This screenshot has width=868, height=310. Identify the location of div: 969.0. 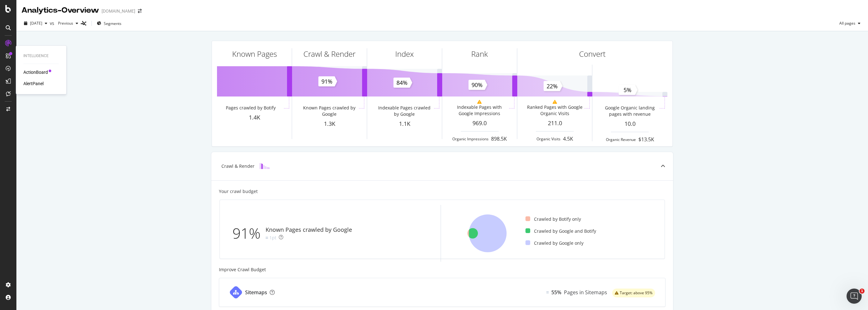
(479, 123).